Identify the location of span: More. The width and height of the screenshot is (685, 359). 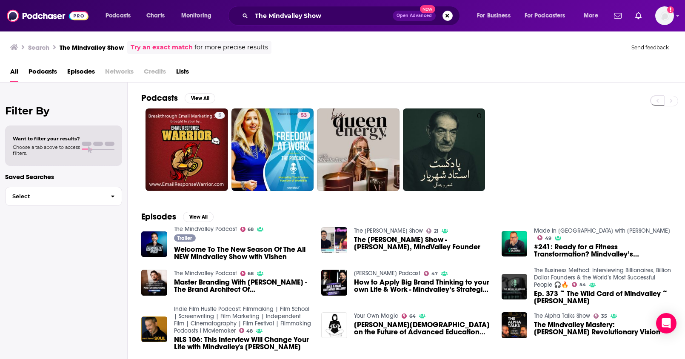
(591, 16).